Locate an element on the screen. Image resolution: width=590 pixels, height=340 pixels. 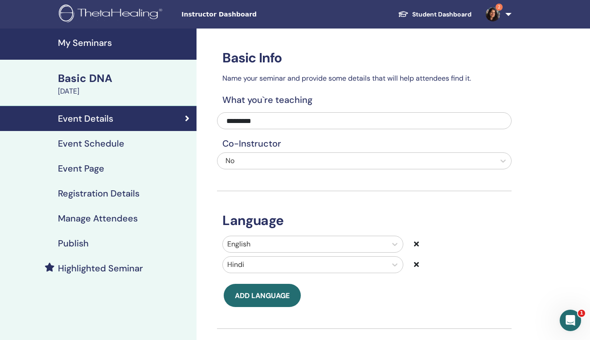
h3: Basic Info is located at coordinates (364, 58).